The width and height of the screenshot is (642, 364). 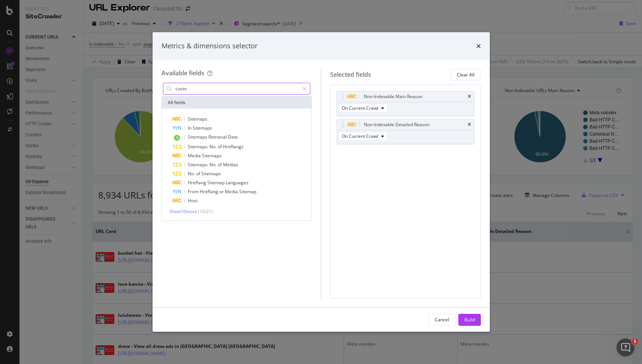 I want to click on span: Show 10 more, so click(x=183, y=211).